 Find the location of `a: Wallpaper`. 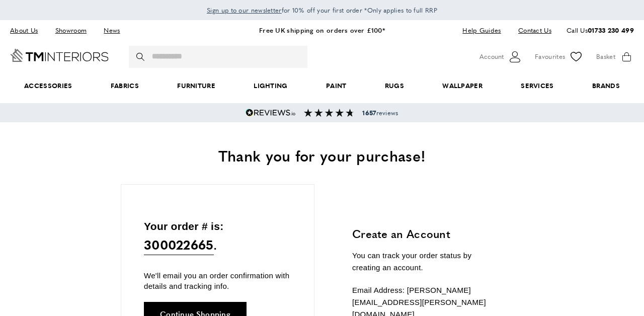

a: Wallpaper is located at coordinates (462, 86).